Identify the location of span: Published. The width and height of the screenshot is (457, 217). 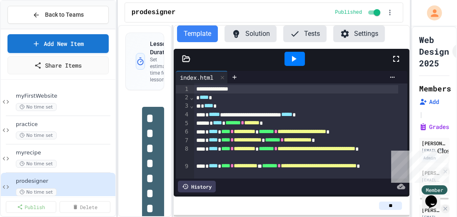
(348, 12).